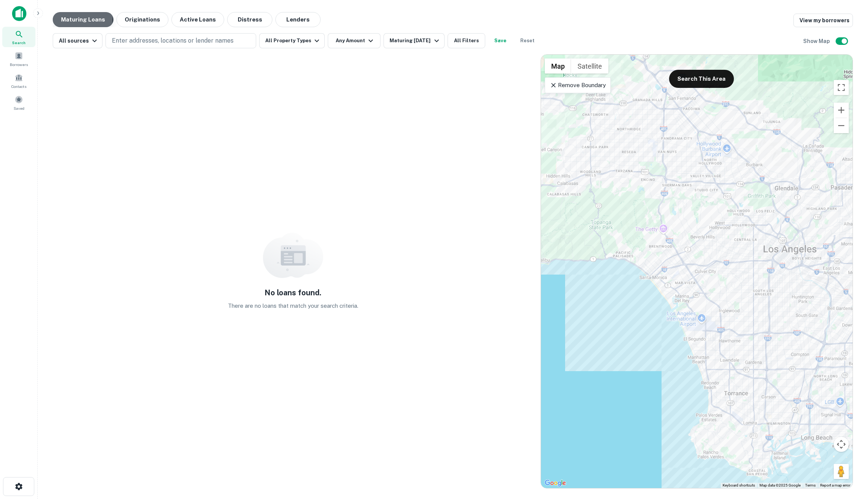  What do you see at coordinates (354, 41) in the screenshot?
I see `button: Any Amount` at bounding box center [354, 41].